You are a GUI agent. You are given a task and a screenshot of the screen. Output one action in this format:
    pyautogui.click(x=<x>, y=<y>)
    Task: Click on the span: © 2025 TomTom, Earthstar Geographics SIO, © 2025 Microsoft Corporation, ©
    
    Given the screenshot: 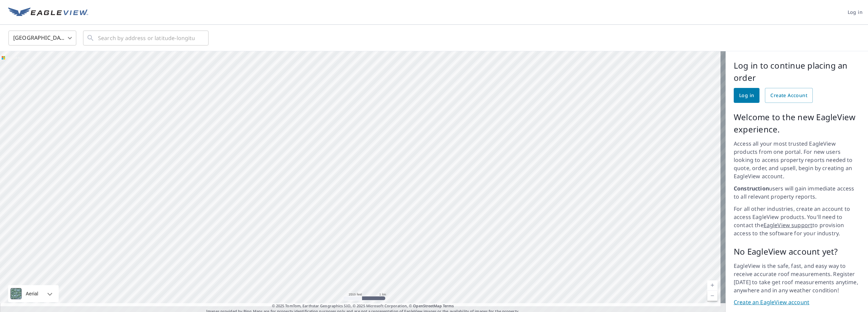 What is the action you would take?
    pyautogui.click(x=363, y=306)
    